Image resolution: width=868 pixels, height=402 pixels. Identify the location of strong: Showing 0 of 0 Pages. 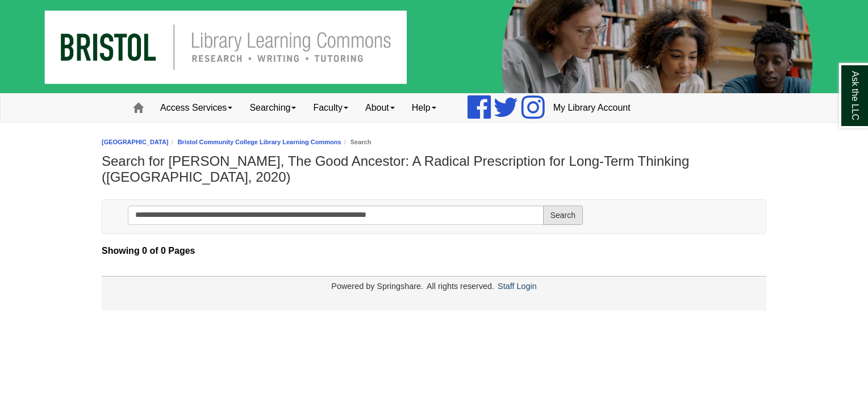
(434, 251).